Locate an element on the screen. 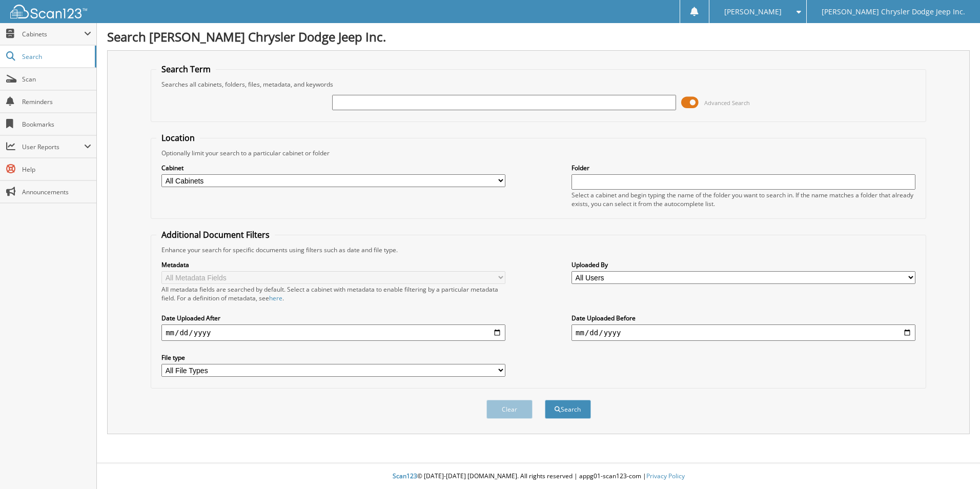 This screenshot has width=980, height=489. legend: Additional Document Filters is located at coordinates (215, 235).